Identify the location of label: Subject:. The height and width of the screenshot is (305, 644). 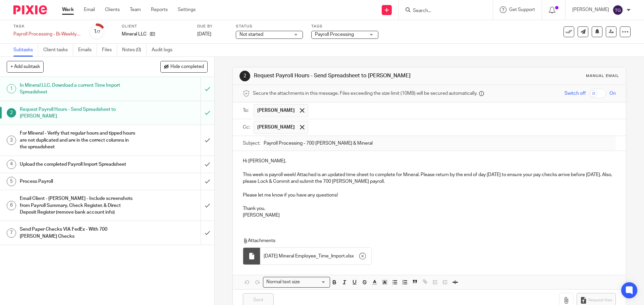
(252, 143).